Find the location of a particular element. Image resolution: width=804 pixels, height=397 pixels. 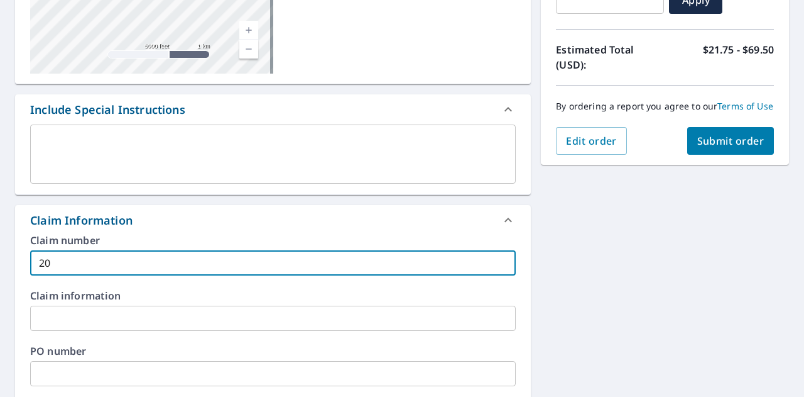

label: PO number is located at coordinates (273, 351).